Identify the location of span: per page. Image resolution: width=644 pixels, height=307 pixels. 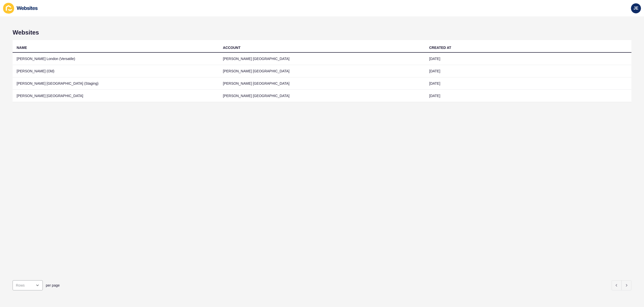
(53, 285).